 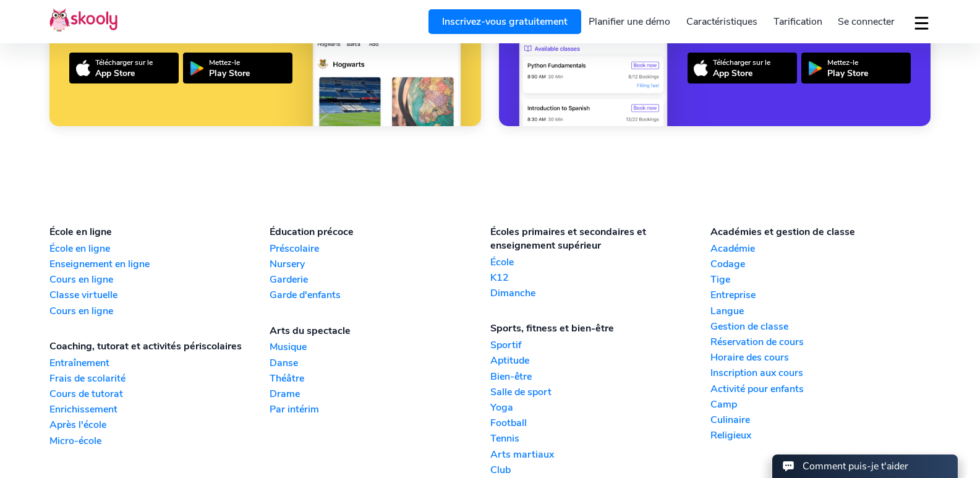 What do you see at coordinates (506, 345) in the screenshot?
I see `font: Sportif` at bounding box center [506, 345].